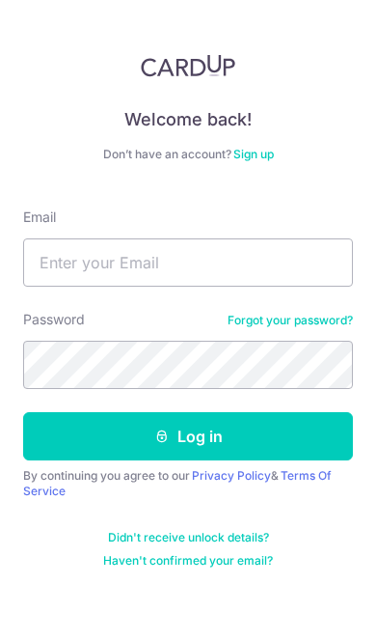  I want to click on label: Email, so click(40, 217).